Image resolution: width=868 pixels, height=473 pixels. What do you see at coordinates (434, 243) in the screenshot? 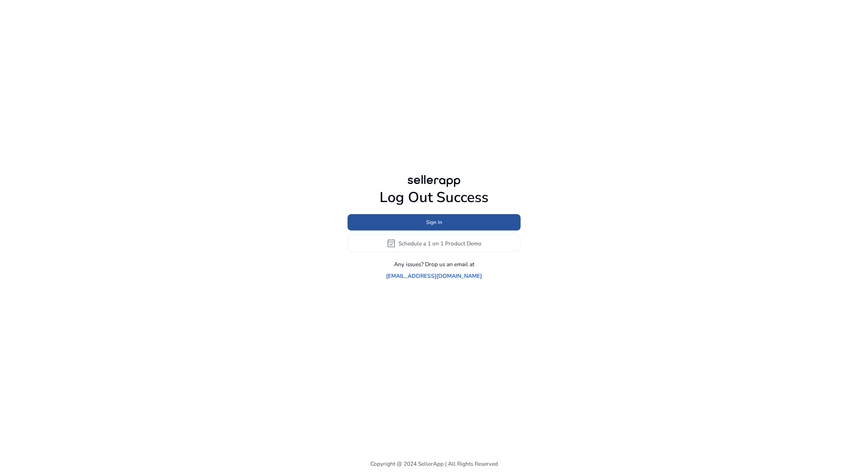
I see `button: event_availableSchedule a 1 on 1 Product Demo` at bounding box center [434, 243].